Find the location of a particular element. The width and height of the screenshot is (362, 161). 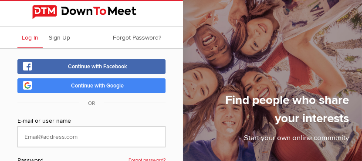

input: Email@address.com is located at coordinates (91, 137).